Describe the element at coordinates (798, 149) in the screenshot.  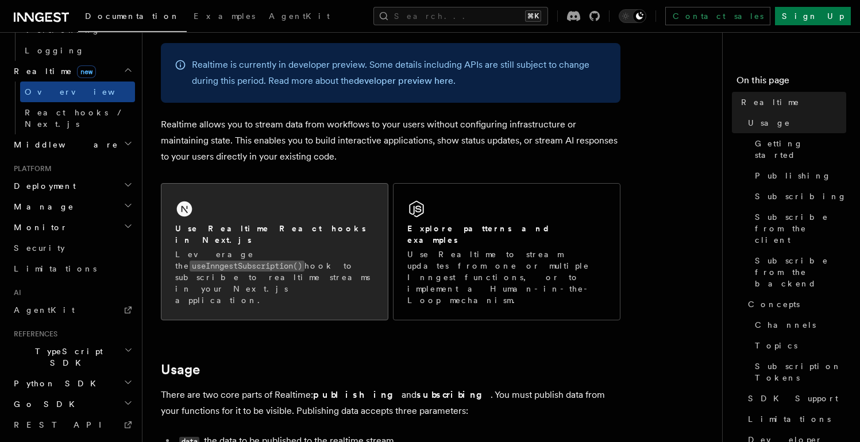
I see `a: Getting started` at that location.